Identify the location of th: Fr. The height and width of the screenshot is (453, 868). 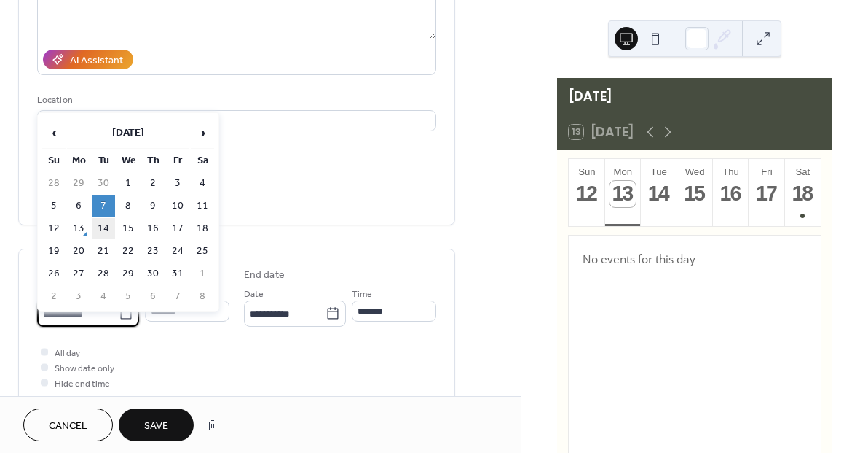
(178, 160).